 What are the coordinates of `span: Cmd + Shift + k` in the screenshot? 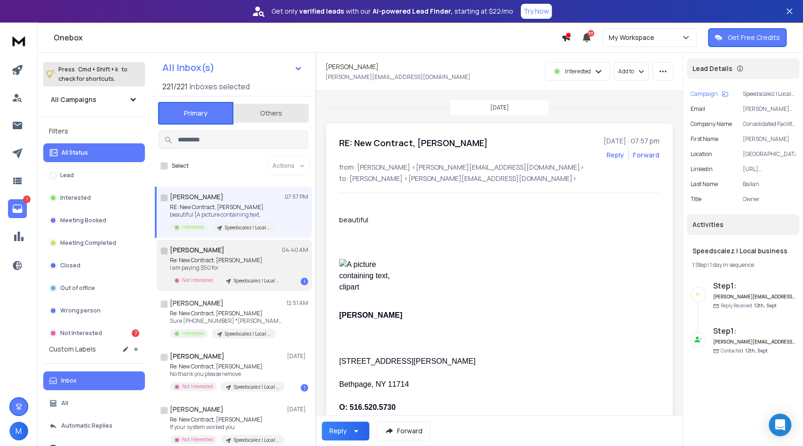 It's located at (98, 69).